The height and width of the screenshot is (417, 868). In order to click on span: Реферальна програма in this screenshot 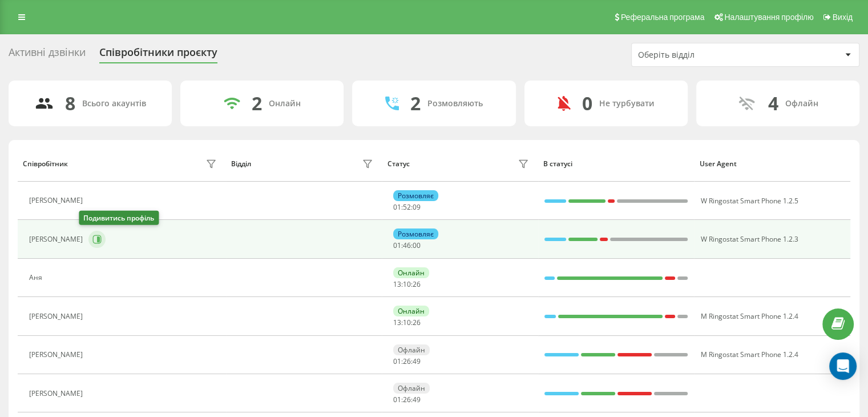, I will do `click(663, 17)`.